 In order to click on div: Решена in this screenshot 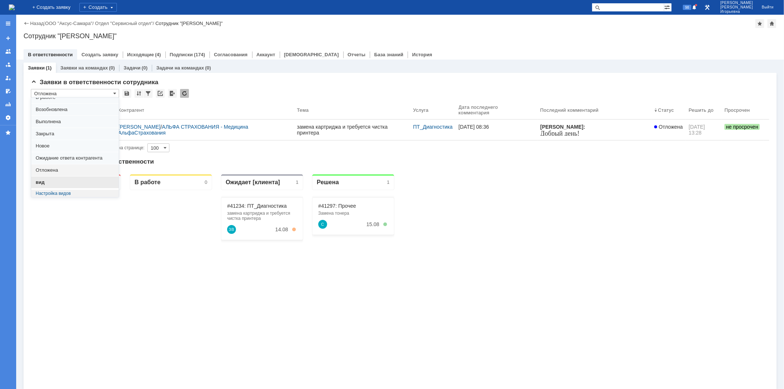, I will do `click(297, 14)`.